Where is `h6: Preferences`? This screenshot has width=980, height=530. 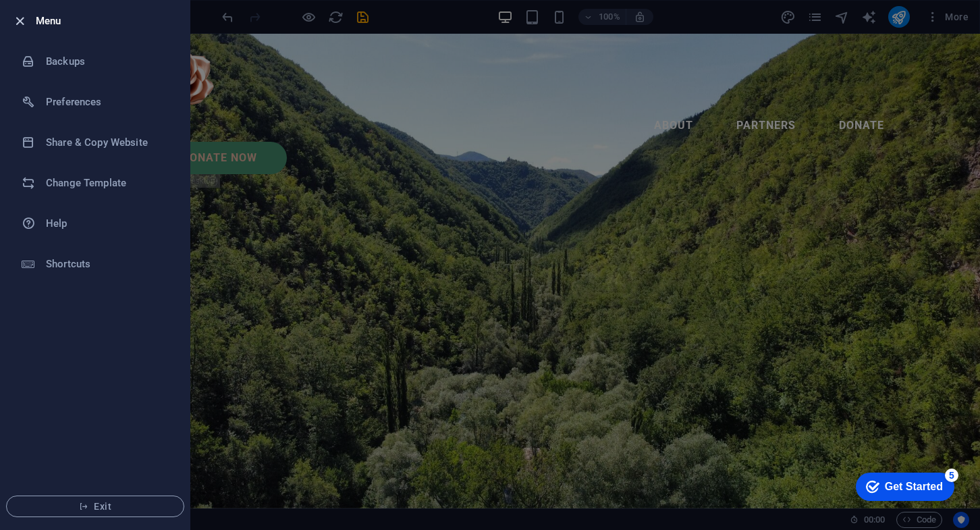 h6: Preferences is located at coordinates (108, 102).